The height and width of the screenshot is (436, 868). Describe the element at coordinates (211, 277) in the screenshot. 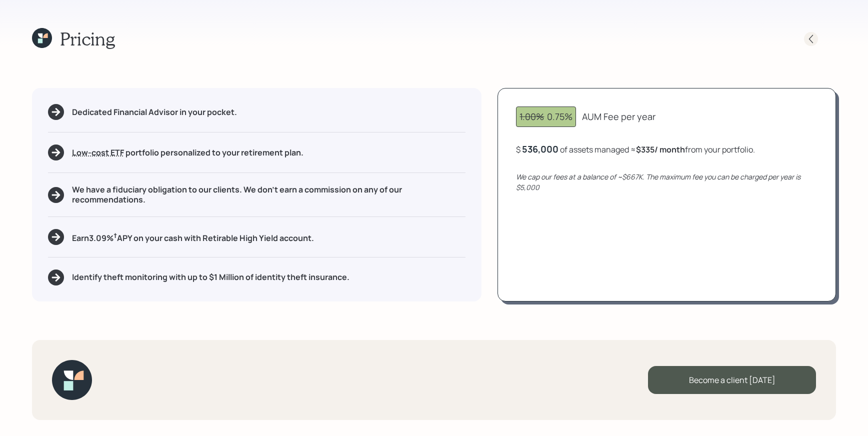

I see `h5: Identify theft monitoring with up to $1 Million of identity theft insurance.` at that location.